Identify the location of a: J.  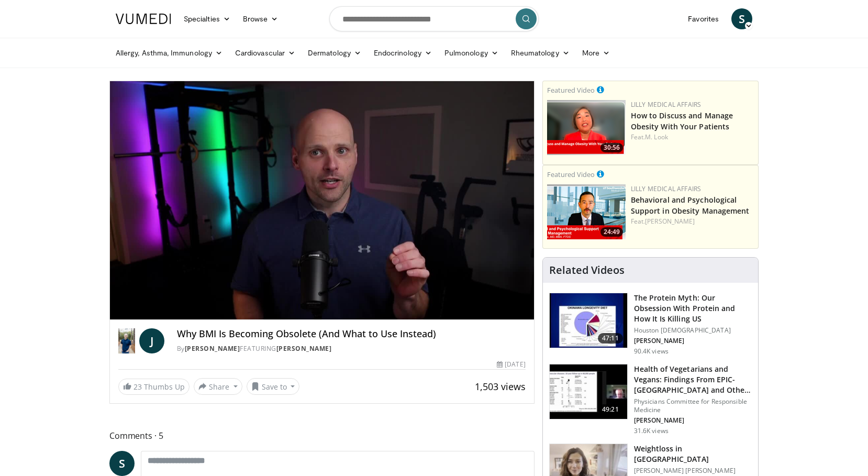
(152, 341).